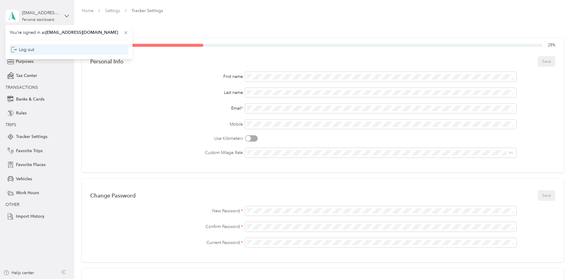 The height and width of the screenshot is (279, 574). Describe the element at coordinates (21, 113) in the screenshot. I see `span: Rules` at that location.